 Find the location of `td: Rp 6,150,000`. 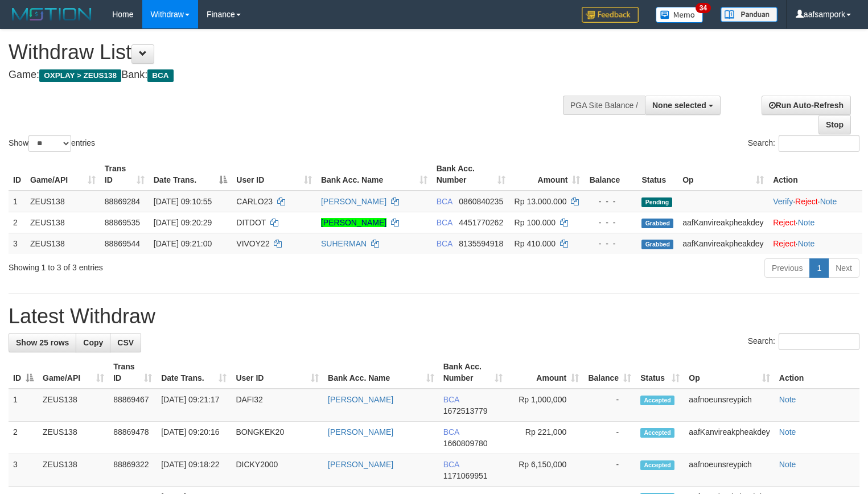

td: Rp 6,150,000 is located at coordinates (545, 470).